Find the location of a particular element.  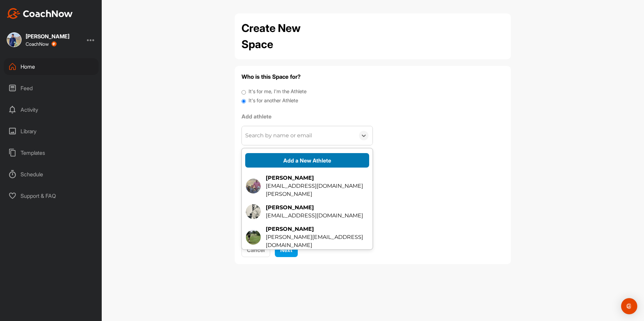

label: Add athlete is located at coordinates (307, 116).